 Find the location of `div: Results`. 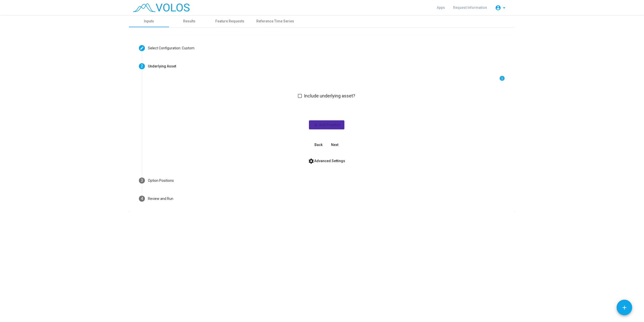

div: Results is located at coordinates (189, 21).